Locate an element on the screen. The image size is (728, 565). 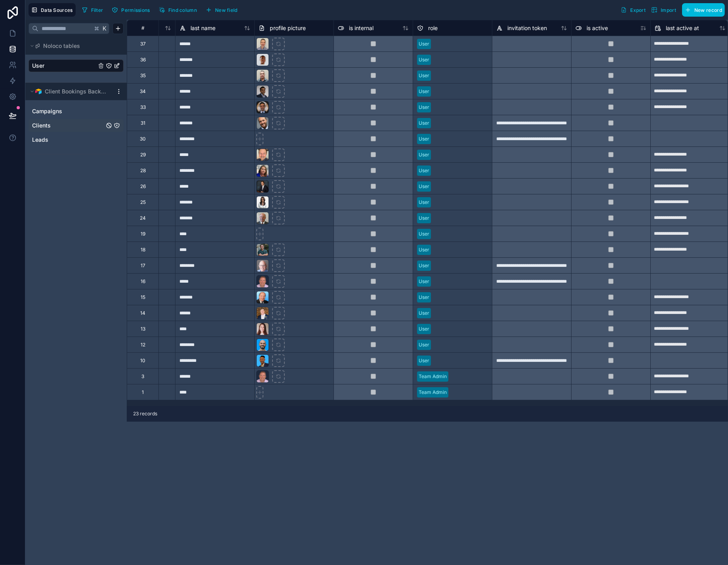
div: Campaigns is located at coordinates (76, 111).